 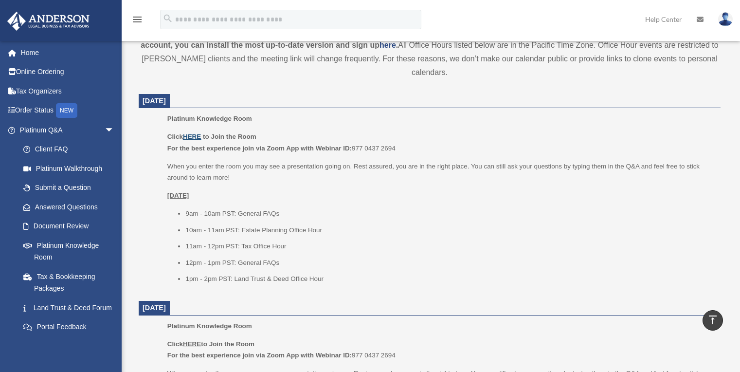 I want to click on li: 11am - 12pm PST: Tax Office Hour, so click(x=450, y=246).